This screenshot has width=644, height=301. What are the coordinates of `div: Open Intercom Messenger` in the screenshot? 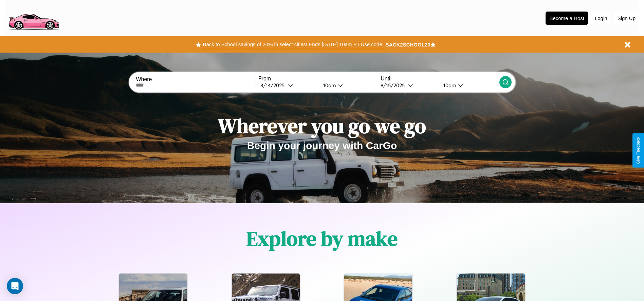 It's located at (15, 286).